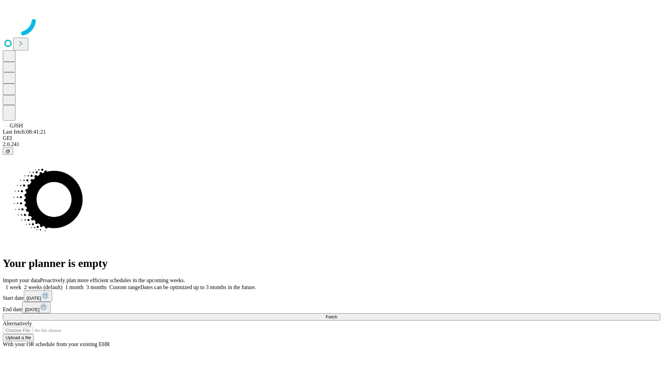 This screenshot has height=373, width=663. I want to click on span: GJSH, so click(16, 125).